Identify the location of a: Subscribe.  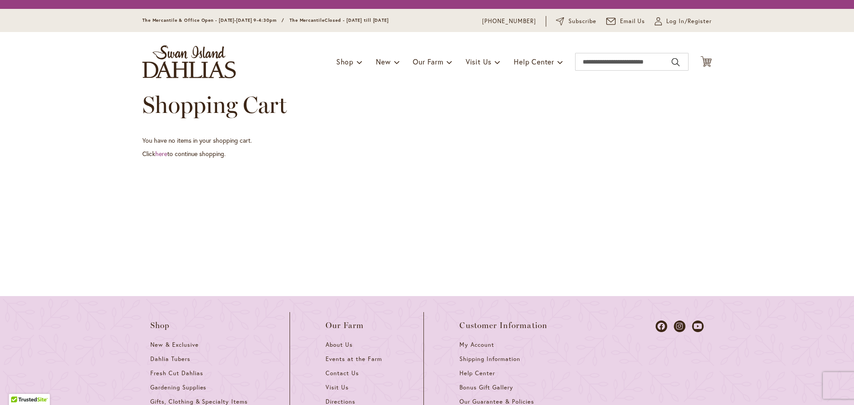
(576, 21).